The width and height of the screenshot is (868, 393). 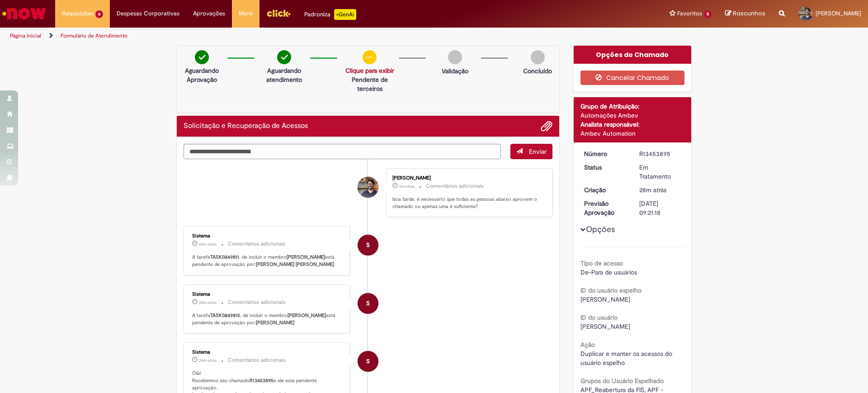 I want to click on div: Murilo Lima Rodrigues De Moraes, so click(x=368, y=187).